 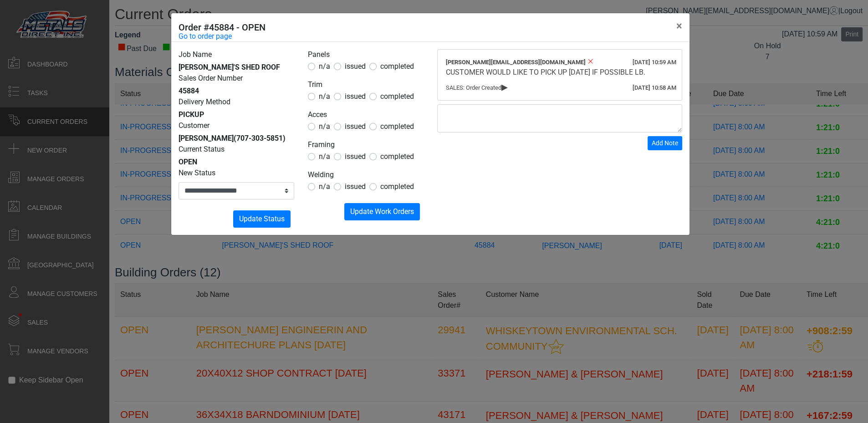 I want to click on label: Job Name, so click(x=195, y=54).